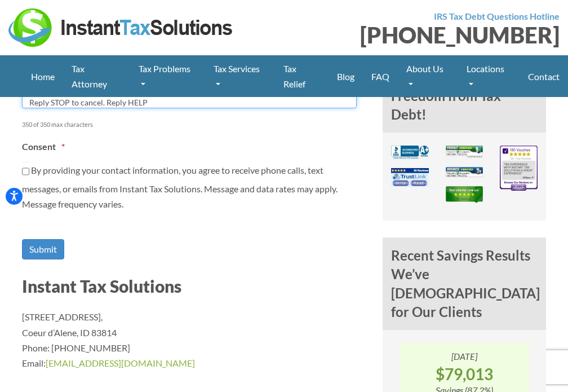  What do you see at coordinates (410, 153) in the screenshot?
I see `img: BBB A+` at bounding box center [410, 153].